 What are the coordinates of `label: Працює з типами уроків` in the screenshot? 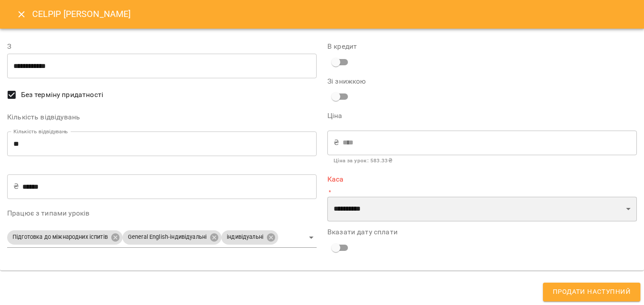 It's located at (162, 213).